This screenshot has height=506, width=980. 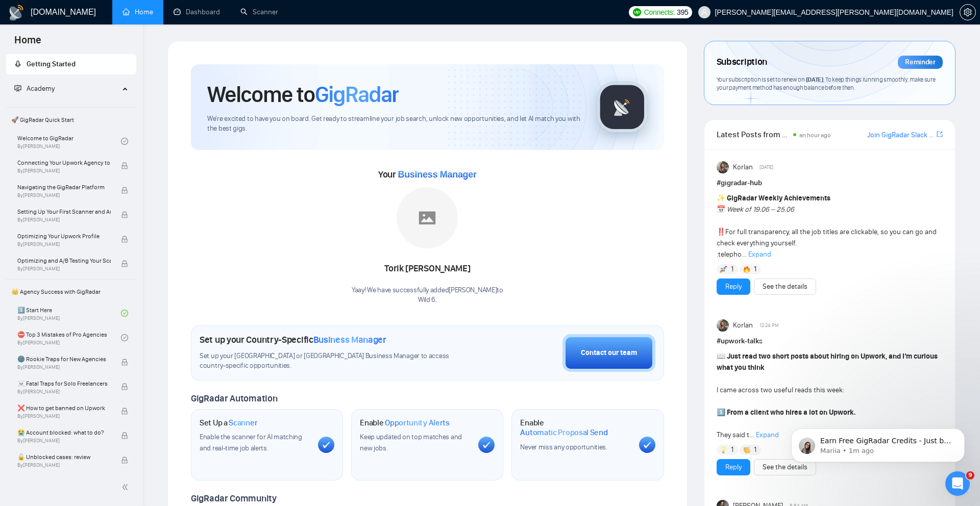 What do you see at coordinates (34, 88) in the screenshot?
I see `span: Academy` at bounding box center [34, 88].